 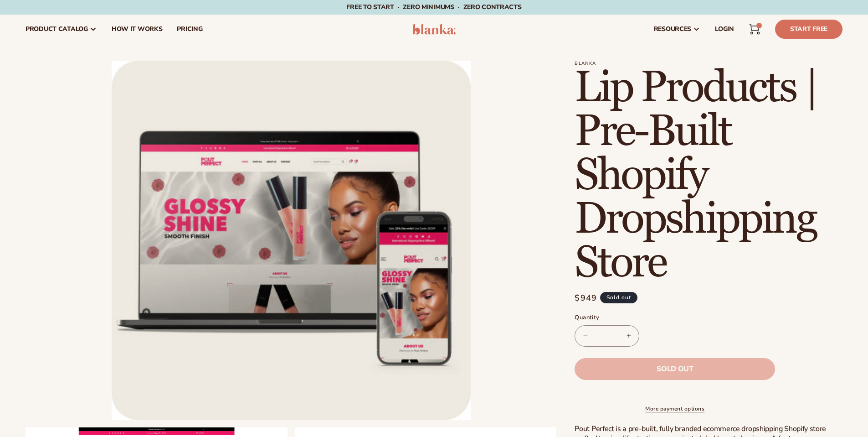 What do you see at coordinates (675, 369) in the screenshot?
I see `button: Sold out` at bounding box center [675, 369].